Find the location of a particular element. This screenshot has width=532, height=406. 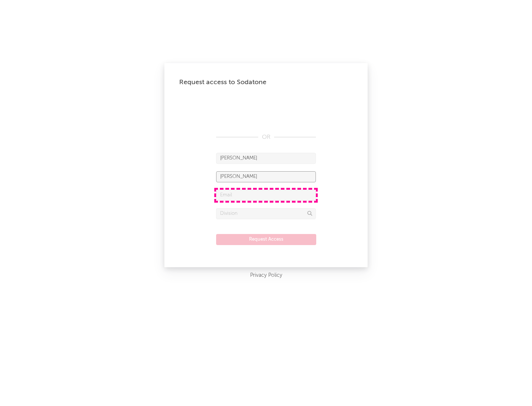

div: OR is located at coordinates (266, 137).